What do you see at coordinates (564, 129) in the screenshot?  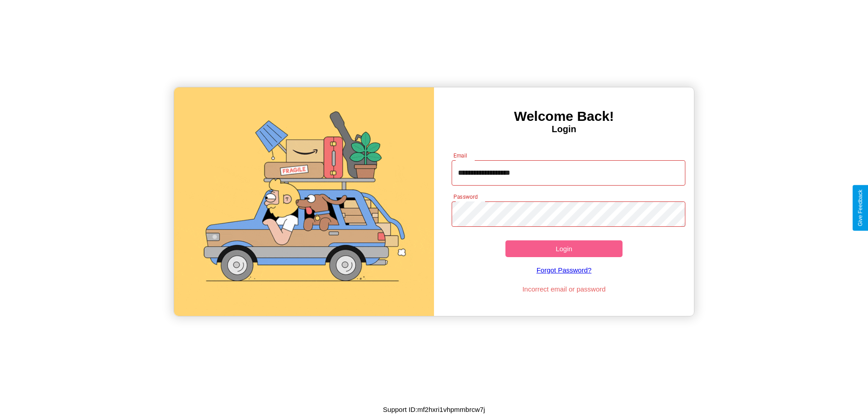 I see `h4: Login` at bounding box center [564, 129].